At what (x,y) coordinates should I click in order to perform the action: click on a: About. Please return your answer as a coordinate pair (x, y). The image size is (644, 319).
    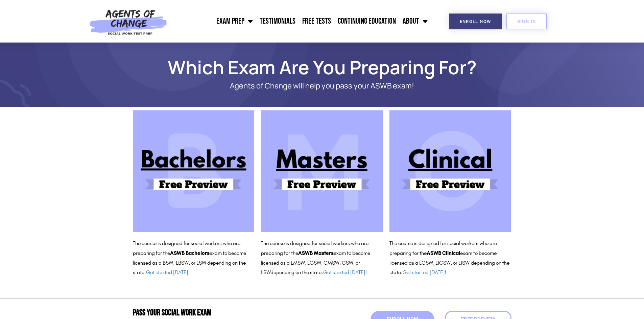
    Looking at the image, I should click on (415, 21).